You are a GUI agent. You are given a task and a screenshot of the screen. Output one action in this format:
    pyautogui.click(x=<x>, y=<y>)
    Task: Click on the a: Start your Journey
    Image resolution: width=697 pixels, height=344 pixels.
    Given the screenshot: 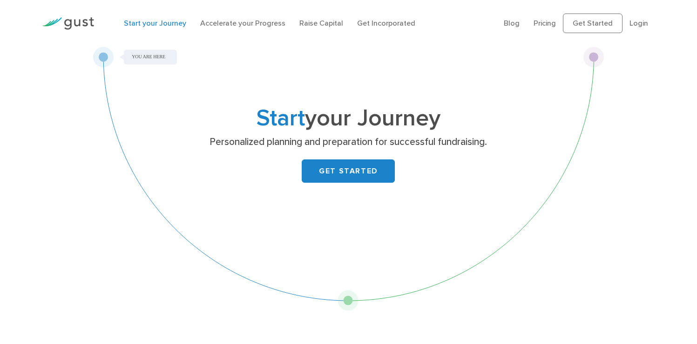 What is the action you would take?
    pyautogui.click(x=155, y=23)
    